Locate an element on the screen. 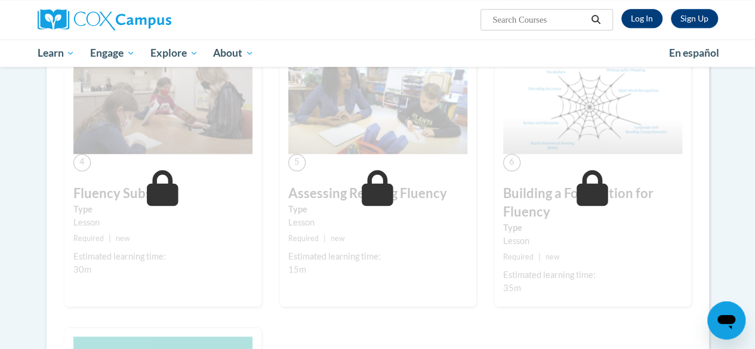 The width and height of the screenshot is (755, 349). span: 4 is located at coordinates (82, 162).